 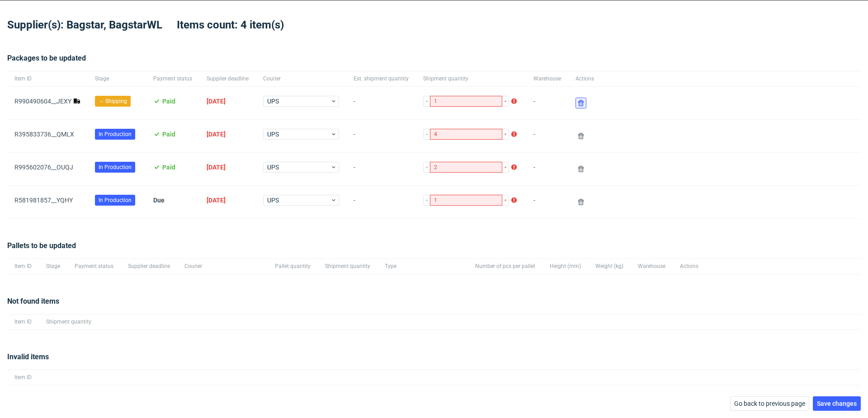 I want to click on span: Due, so click(x=159, y=201).